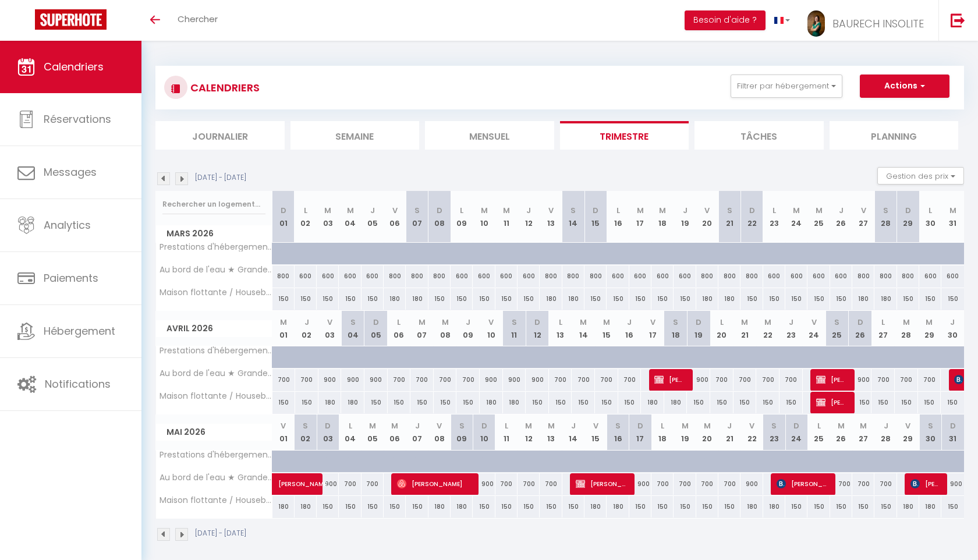 The width and height of the screenshot is (978, 560). What do you see at coordinates (595, 217) in the screenshot?
I see `th: 15` at bounding box center [595, 217].